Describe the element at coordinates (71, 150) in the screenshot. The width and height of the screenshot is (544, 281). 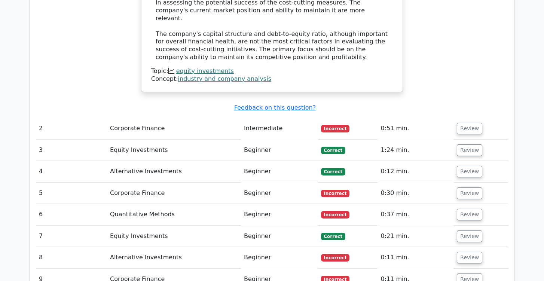
I see `td: 3` at that location.